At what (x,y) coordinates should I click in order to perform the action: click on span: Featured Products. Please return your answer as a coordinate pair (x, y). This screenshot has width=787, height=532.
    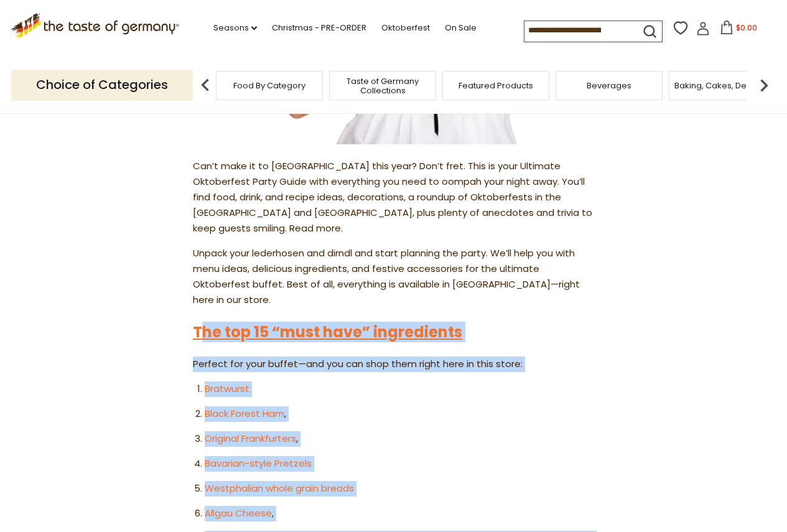
    Looking at the image, I should click on (496, 86).